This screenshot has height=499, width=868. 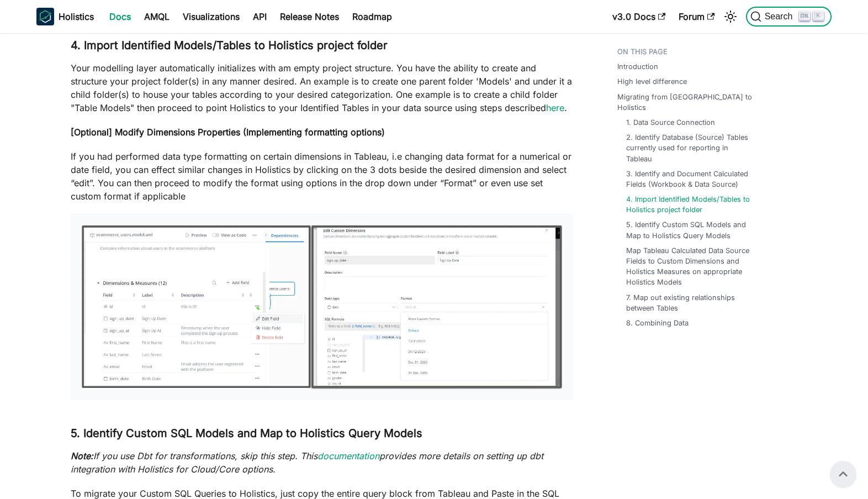 I want to click on a: Introduction, so click(x=638, y=66).